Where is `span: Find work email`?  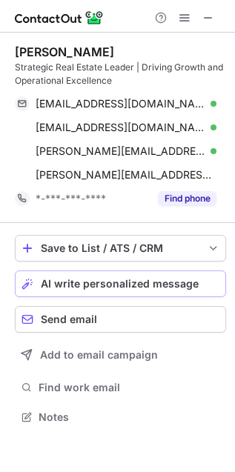 span: Find work email is located at coordinates (129, 388).